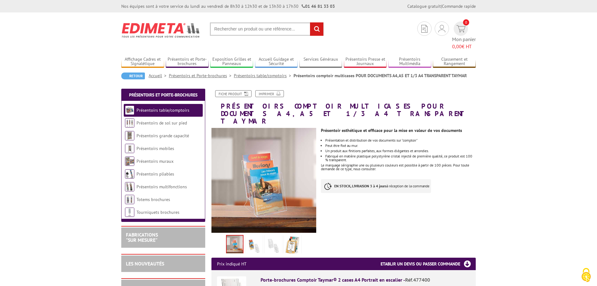 This screenshot has width=597, height=286. What do you see at coordinates (317, 29) in the screenshot?
I see `input: rechercher` at bounding box center [317, 29].